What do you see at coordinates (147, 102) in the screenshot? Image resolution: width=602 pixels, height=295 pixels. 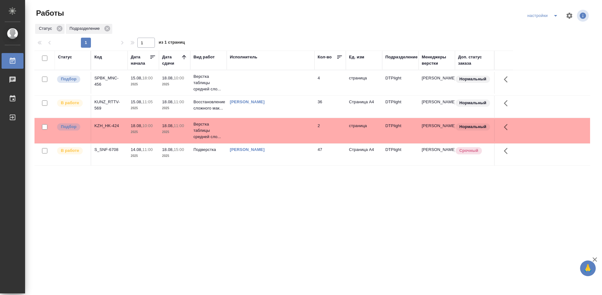 I see `p: 11:05` at bounding box center [147, 102].